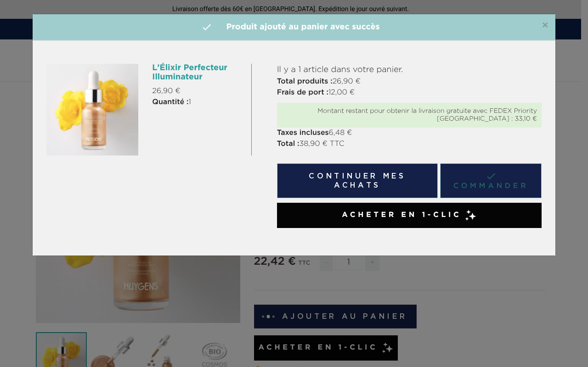  I want to click on p: Il y a 1 article dans votre panier., so click(409, 70).